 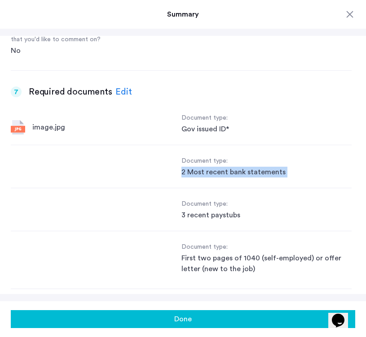 What do you see at coordinates (48, 127) in the screenshot?
I see `div: image.jpg` at bounding box center [48, 127].